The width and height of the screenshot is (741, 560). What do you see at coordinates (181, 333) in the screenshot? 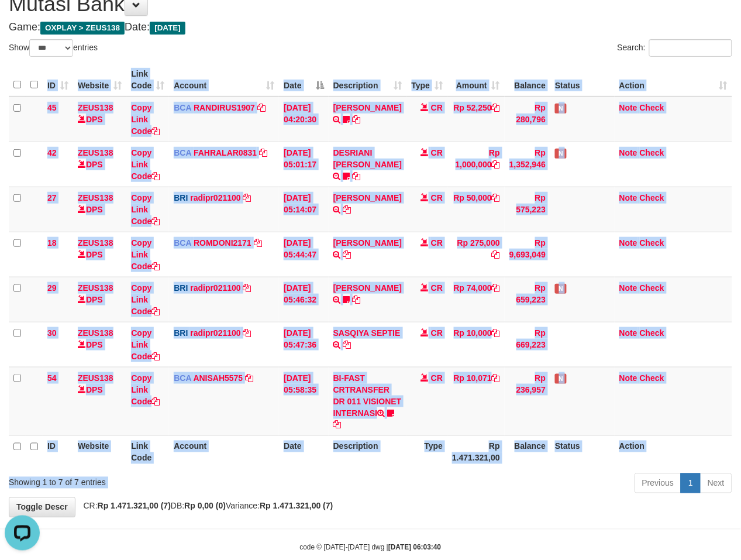
I see `span: BRI` at bounding box center [181, 333].